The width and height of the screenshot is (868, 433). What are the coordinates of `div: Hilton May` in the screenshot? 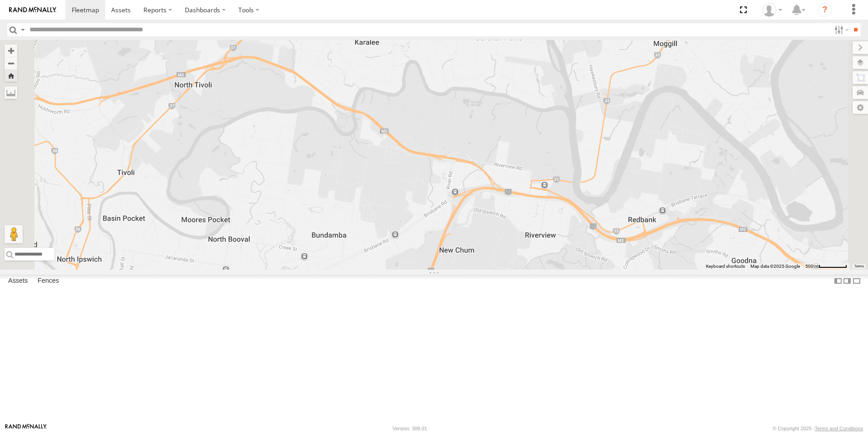 It's located at (772, 10).